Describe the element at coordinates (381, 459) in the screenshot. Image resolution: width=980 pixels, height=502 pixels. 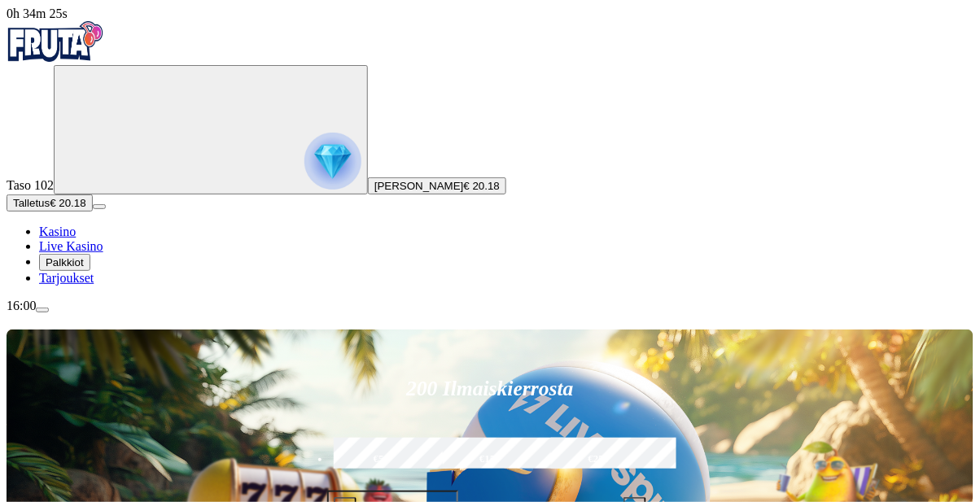
I see `label: €50` at that location.